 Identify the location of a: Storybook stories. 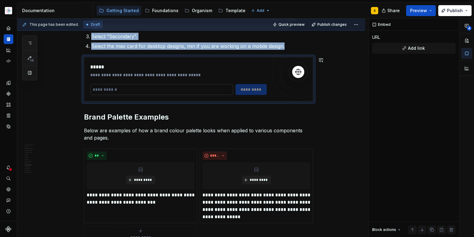
(8, 116).